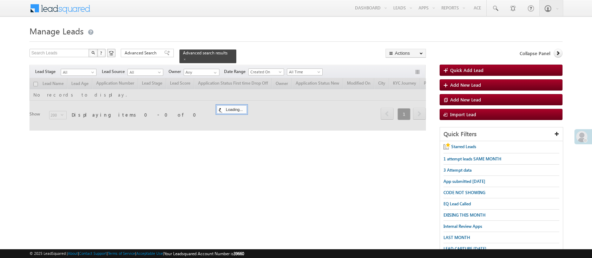  Describe the element at coordinates (142, 53) in the screenshot. I see `span: Advanced Search` at that location.